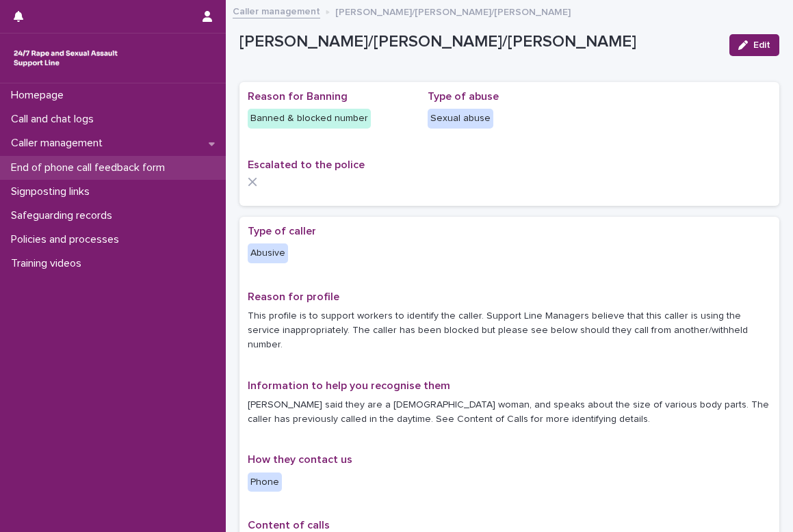  What do you see at coordinates (65, 58) in the screenshot?
I see `img: rhQMoQhaT3yELyF149Cw` at bounding box center [65, 58].